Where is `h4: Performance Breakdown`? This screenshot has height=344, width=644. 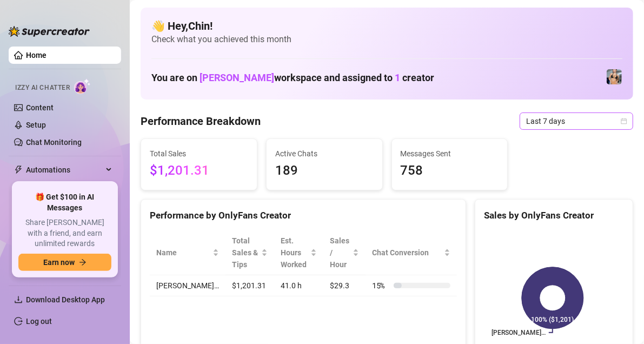
h4: Performance Breakdown is located at coordinates (200, 121).